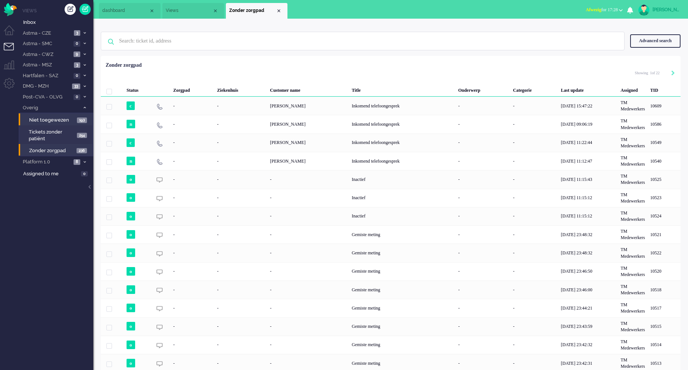 The width and height of the screenshot is (688, 370). What do you see at coordinates (391, 308) in the screenshot?
I see `div: 10517` at bounding box center [391, 308].